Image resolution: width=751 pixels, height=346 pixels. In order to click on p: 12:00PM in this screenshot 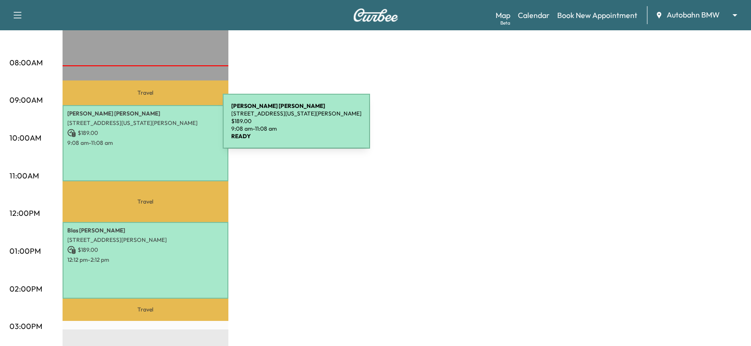, I will do `click(25, 213)`.